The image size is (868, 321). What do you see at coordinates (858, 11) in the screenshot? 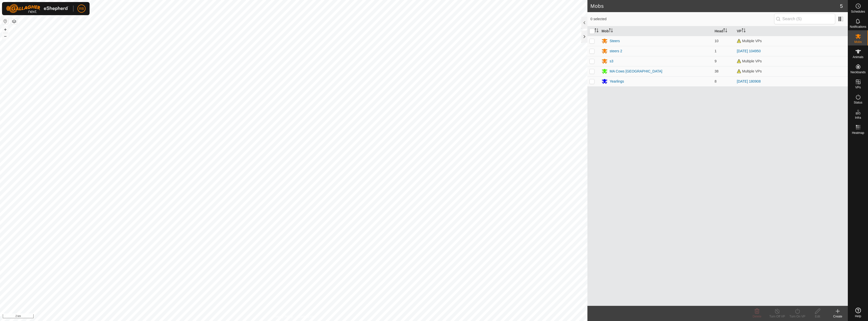
I see `span: Schedules` at bounding box center [858, 11].